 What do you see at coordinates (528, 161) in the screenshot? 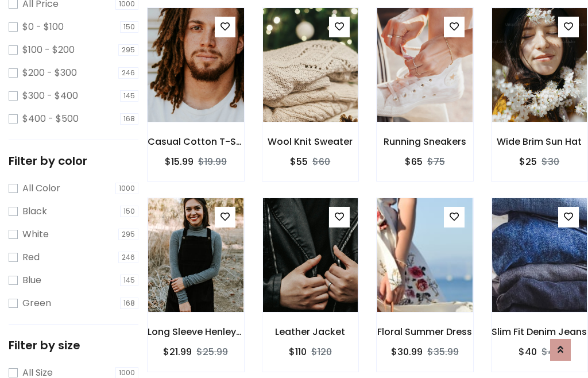
I see `h6: $25` at bounding box center [528, 161].